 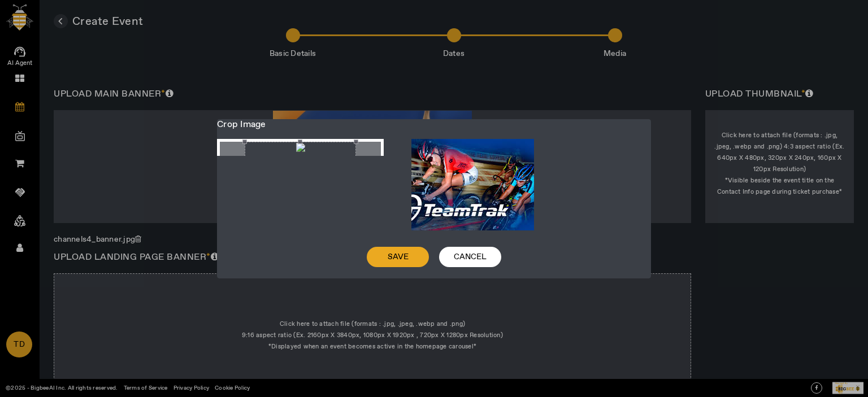 I want to click on button: Save, so click(x=398, y=257).